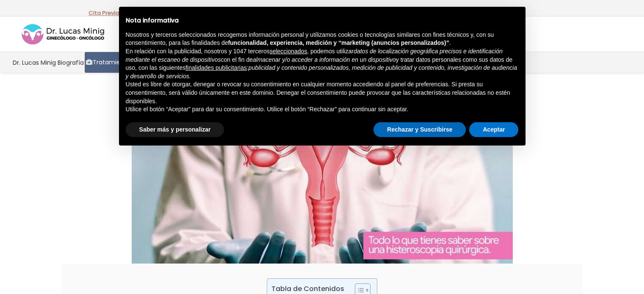  What do you see at coordinates (314, 55) in the screenshot?
I see `em: datos de localización geográfica precisos e identificación mediante el escaneo de dispositivos` at bounding box center [314, 55].